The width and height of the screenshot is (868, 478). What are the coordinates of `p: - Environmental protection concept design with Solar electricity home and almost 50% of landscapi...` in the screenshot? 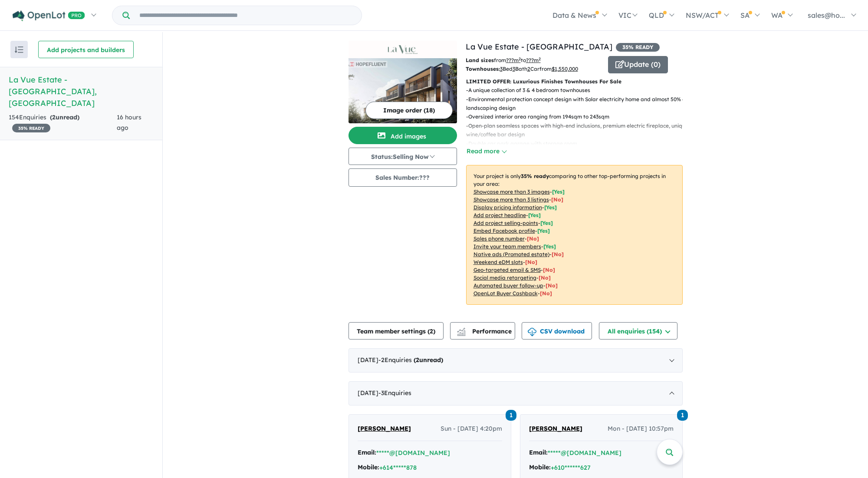 It's located at (578, 104).